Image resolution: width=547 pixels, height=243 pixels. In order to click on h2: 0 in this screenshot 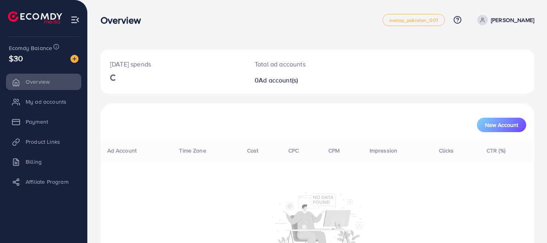, I will do `click(299, 80)`.